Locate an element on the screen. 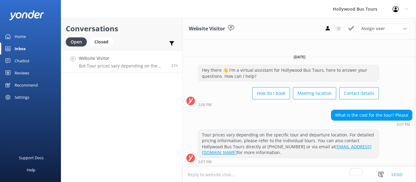 The height and width of the screenshot is (182, 416). div: Settings is located at coordinates (22, 97).